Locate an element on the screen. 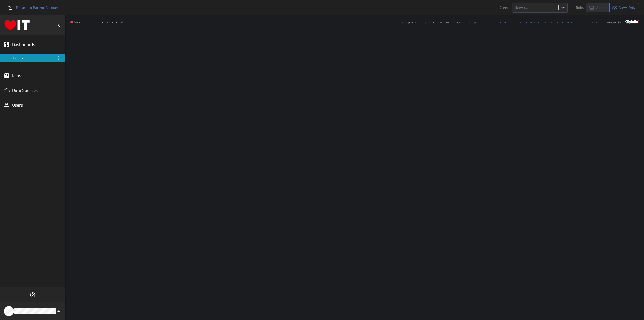 The width and height of the screenshot is (644, 320). img: logo-footer.png is located at coordinates (632, 22).